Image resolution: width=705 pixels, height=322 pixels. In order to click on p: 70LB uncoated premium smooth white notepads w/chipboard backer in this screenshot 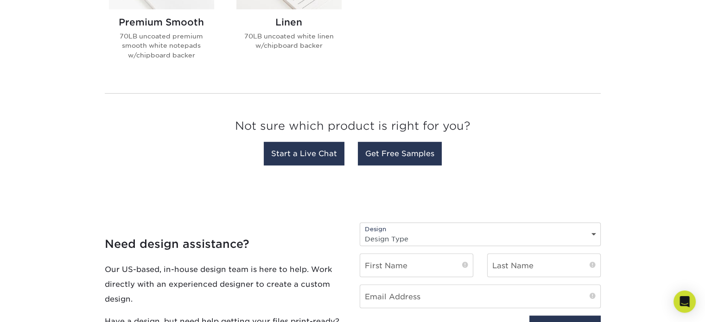, I will do `click(161, 45)`.